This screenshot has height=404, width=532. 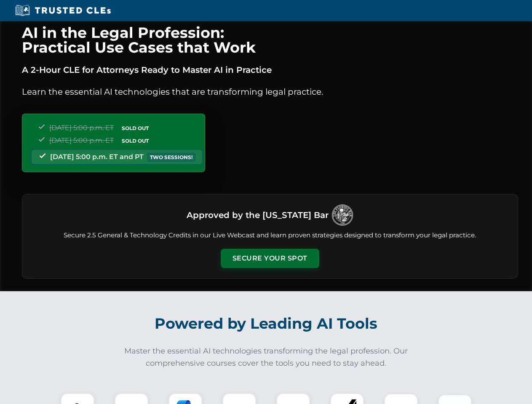 I want to click on img: Trusted CLEs, so click(x=63, y=11).